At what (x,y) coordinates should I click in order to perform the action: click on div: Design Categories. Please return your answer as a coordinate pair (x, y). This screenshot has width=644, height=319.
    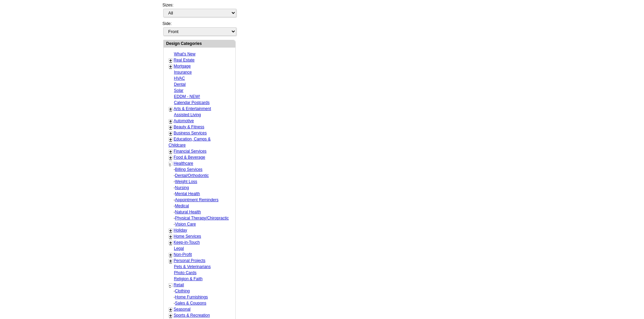
    Looking at the image, I should click on (199, 43).